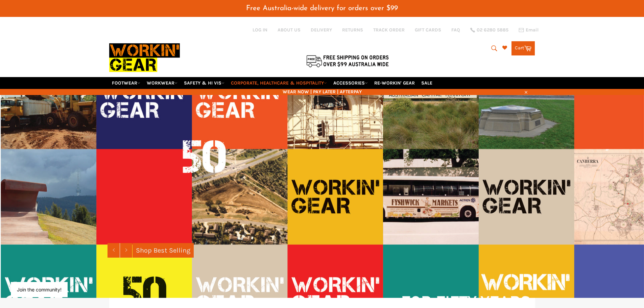 This screenshot has width=644, height=308. Describe the element at coordinates (523, 49) in the screenshot. I see `a: Cart` at that location.